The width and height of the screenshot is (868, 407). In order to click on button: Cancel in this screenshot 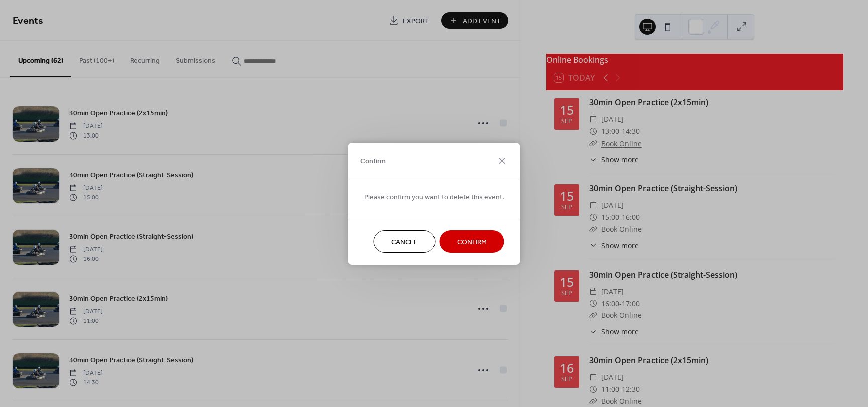, I will do `click(404, 242)`.